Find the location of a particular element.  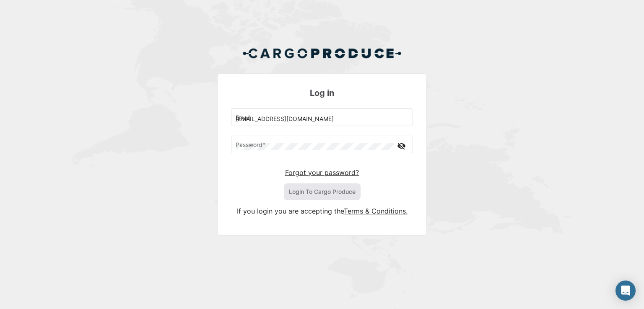

a: Terms & Conditions. is located at coordinates (376, 211).